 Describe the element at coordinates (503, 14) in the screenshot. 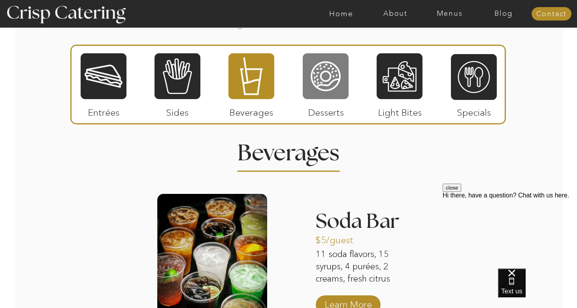

I see `nav: Blog` at that location.